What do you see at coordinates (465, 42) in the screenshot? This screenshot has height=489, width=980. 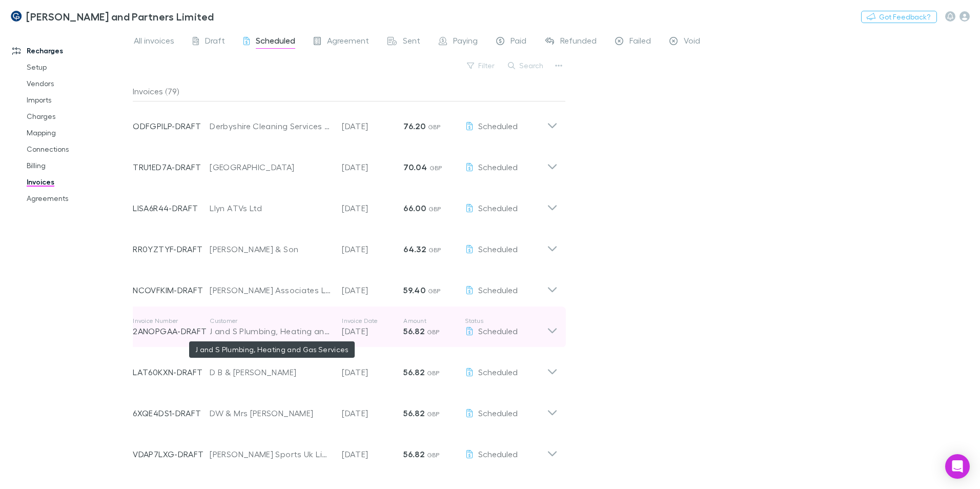 I see `span: Paying` at bounding box center [465, 42].